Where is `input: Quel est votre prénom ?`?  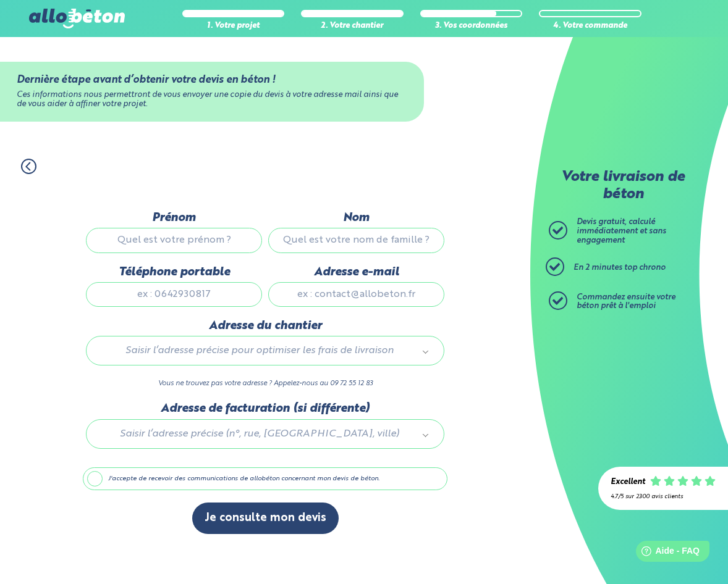
input: Quel est votre prénom ? is located at coordinates (174, 240).